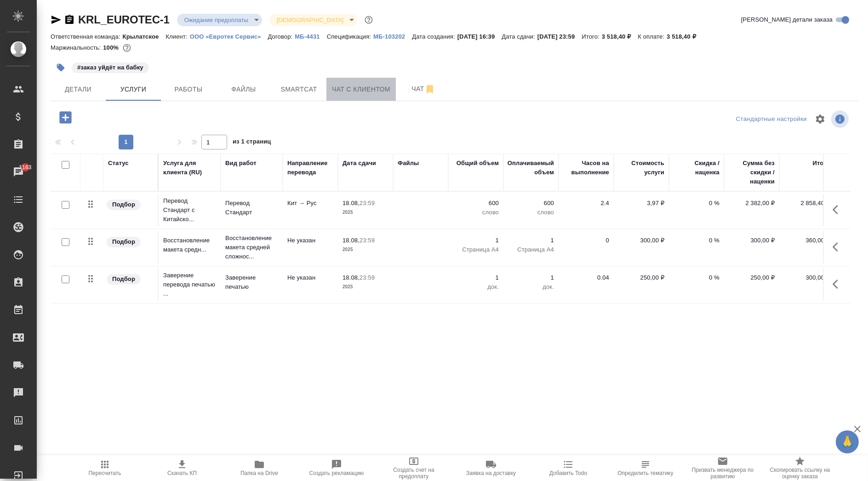 The width and height of the screenshot is (868, 481). What do you see at coordinates (478, 164) in the screenshot?
I see `div: Общий объем` at bounding box center [478, 164].